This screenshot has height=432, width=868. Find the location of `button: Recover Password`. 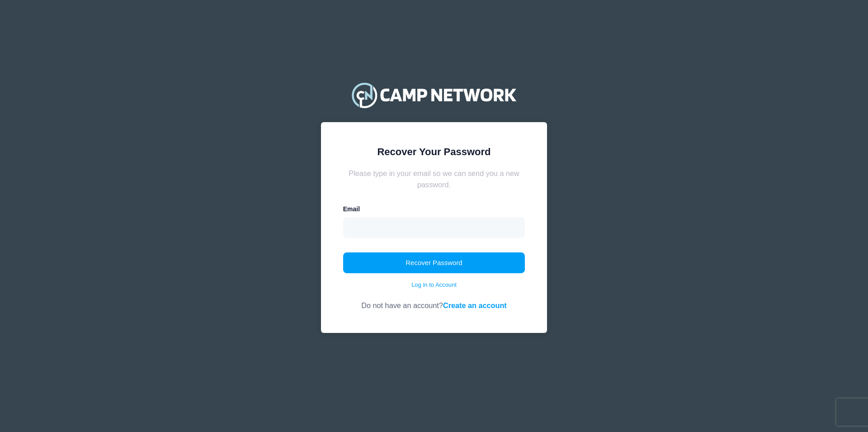

button: Recover Password is located at coordinates (434, 263).